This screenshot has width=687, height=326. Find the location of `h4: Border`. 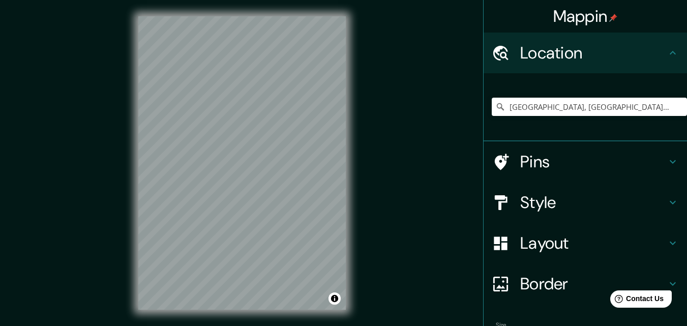

h4: Border is located at coordinates (593, 284).